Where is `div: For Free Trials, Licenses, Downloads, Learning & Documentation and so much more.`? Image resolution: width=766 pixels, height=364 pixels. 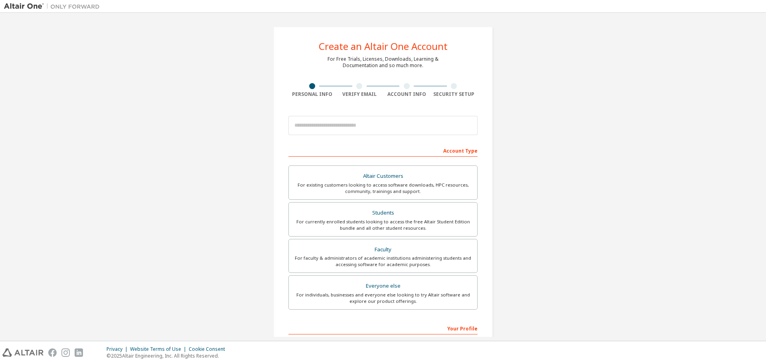 div: For Free Trials, Licenses, Downloads, Learning & Documentation and so much more. is located at coordinates (383, 62).